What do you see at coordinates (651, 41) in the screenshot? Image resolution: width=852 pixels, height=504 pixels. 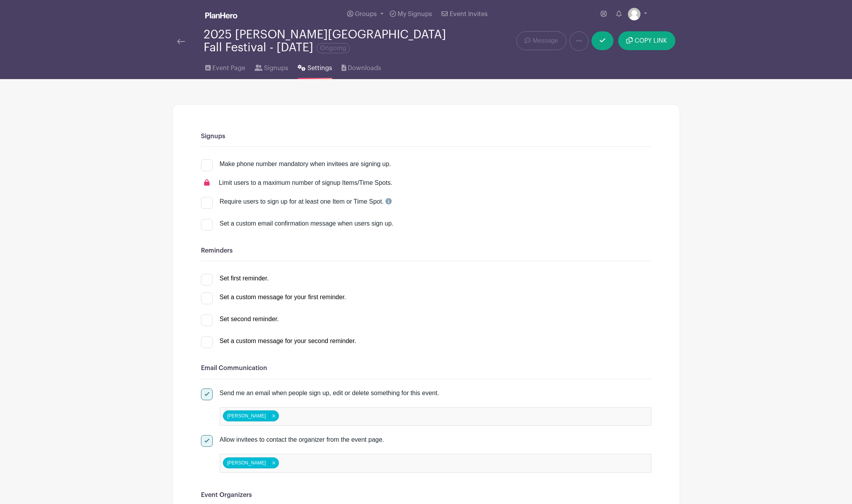 I see `span: COPY LINK` at bounding box center [651, 41].